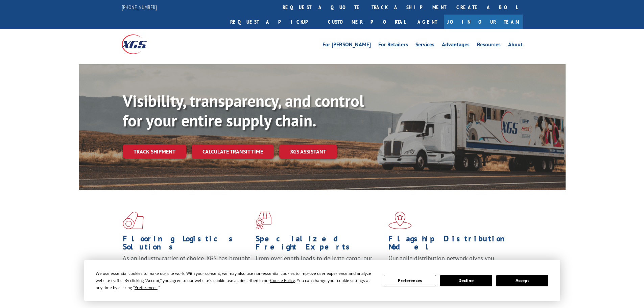 This screenshot has height=308, width=644. What do you see at coordinates (308, 152) in the screenshot?
I see `a: XGS ASSISTANT` at bounding box center [308, 152].